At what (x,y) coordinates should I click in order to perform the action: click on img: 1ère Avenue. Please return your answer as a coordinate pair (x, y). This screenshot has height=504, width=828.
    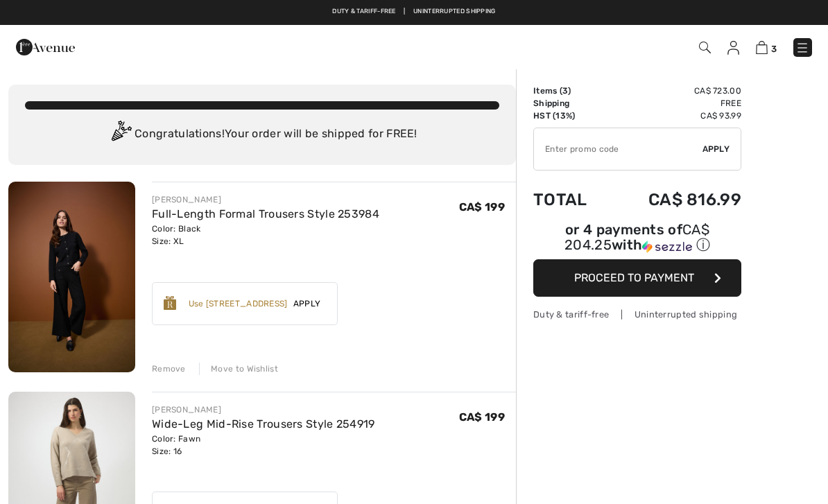
    Looking at the image, I should click on (45, 47).